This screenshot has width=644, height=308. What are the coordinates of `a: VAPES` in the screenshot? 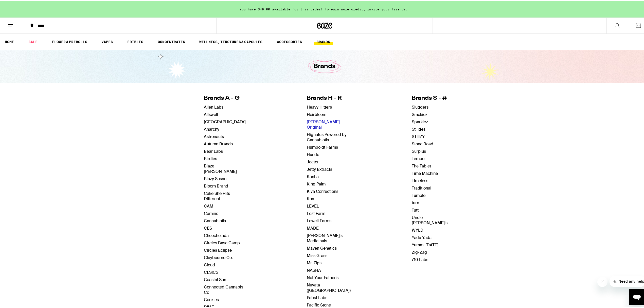 It's located at (107, 41).